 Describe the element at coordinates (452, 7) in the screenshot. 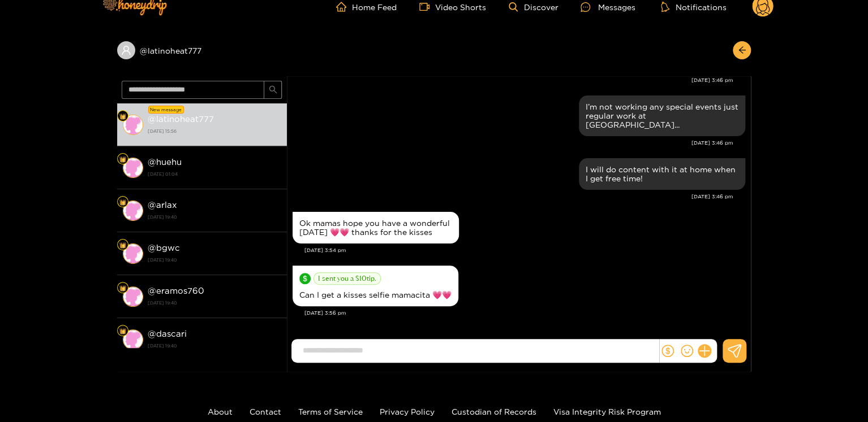

I see `a: Video Shorts` at that location.